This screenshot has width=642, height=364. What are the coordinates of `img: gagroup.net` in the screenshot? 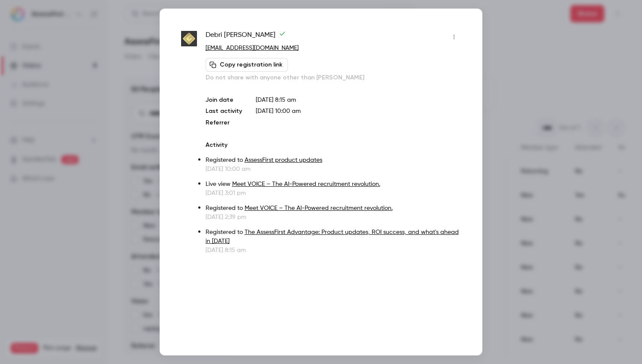 It's located at (189, 38).